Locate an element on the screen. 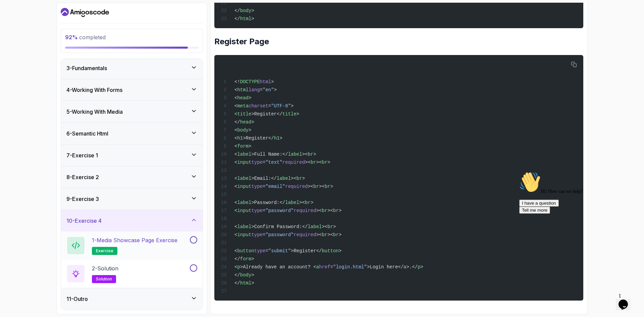 The height and width of the screenshot is (317, 644). span: head is located at coordinates (246, 122).